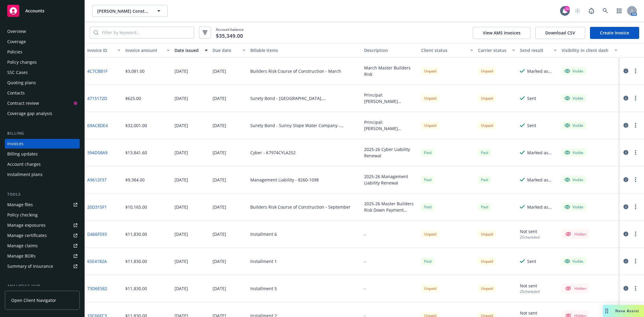  I want to click on div: SSC Cases, so click(17, 72).